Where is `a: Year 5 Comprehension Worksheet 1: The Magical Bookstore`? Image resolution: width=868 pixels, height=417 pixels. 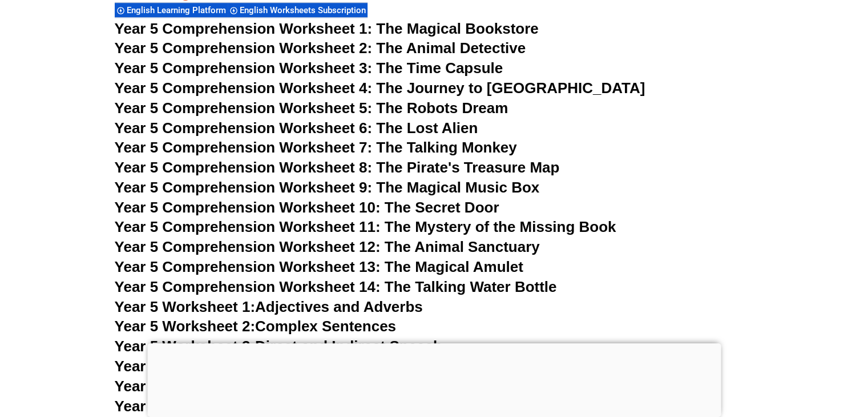 a: Year 5 Comprehension Worksheet 1: The Magical Bookstore is located at coordinates (326, 29).